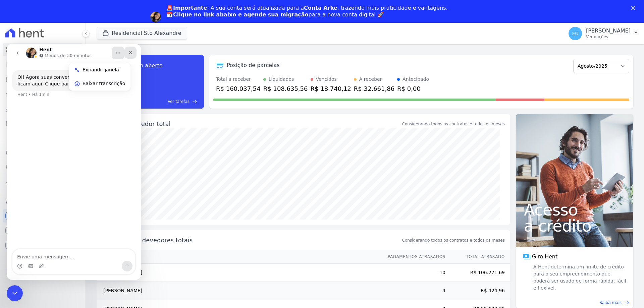  What do you see at coordinates (374, 88) in the screenshot?
I see `div: R$ 32.661,86` at bounding box center [374, 88].